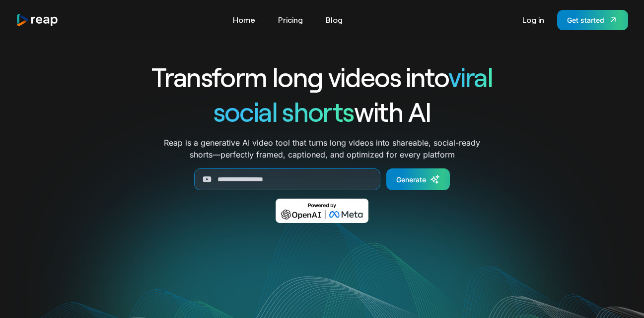 Image resolution: width=644 pixels, height=318 pixels. What do you see at coordinates (322, 112) in the screenshot?
I see `h1: with AI` at bounding box center [322, 112].